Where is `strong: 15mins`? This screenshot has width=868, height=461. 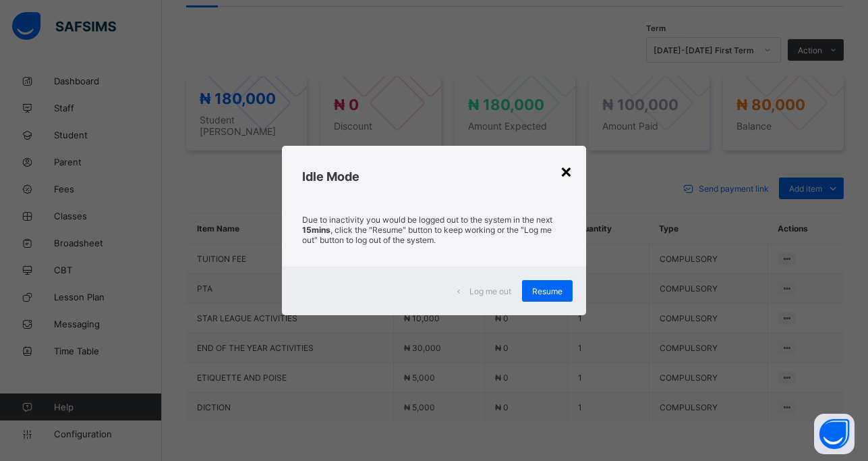 strong: 15mins is located at coordinates (317, 229).